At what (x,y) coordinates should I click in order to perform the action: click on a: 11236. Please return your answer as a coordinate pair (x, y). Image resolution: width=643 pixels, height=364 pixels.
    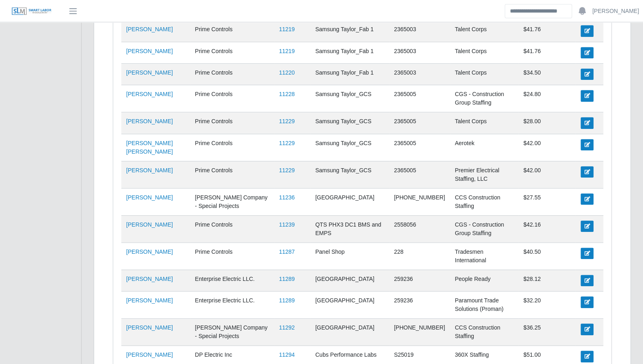
    Looking at the image, I should click on (287, 197).